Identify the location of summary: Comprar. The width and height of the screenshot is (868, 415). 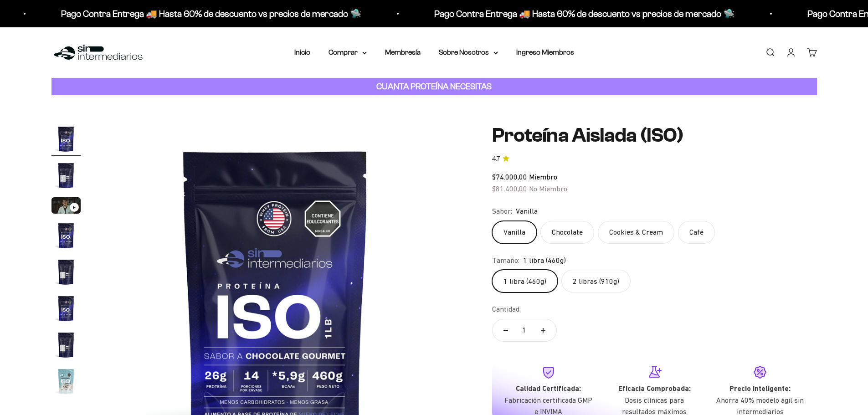
(347, 52).